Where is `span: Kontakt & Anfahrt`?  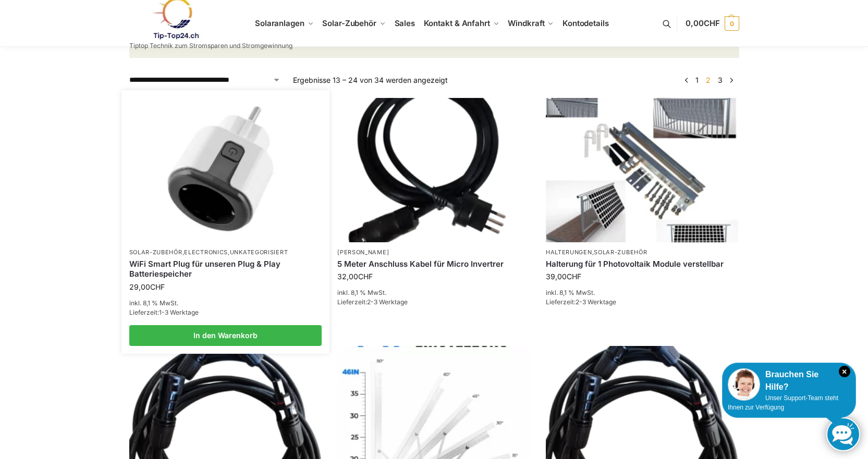
span: Kontakt & Anfahrt is located at coordinates (456, 23).